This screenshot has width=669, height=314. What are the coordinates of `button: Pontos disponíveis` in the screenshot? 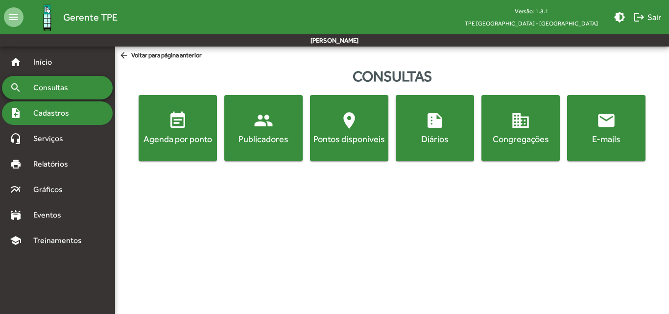 It's located at (349, 128).